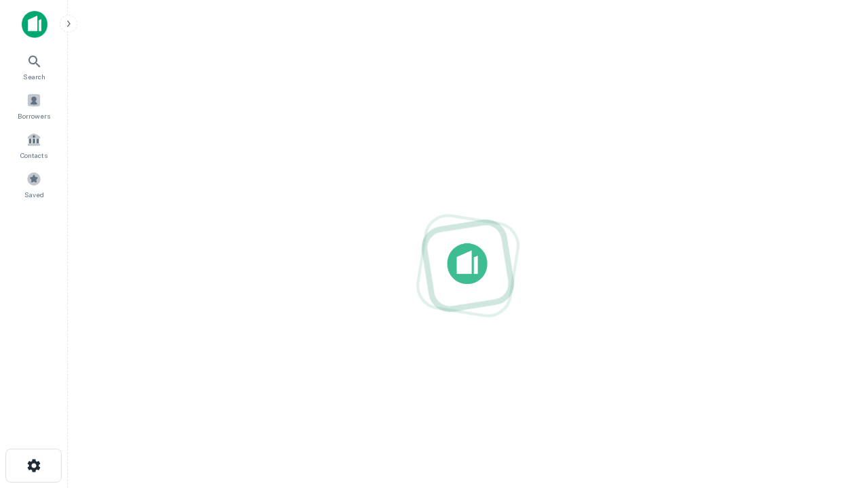 This screenshot has height=488, width=868. Describe the element at coordinates (34, 195) in the screenshot. I see `span: Saved` at that location.